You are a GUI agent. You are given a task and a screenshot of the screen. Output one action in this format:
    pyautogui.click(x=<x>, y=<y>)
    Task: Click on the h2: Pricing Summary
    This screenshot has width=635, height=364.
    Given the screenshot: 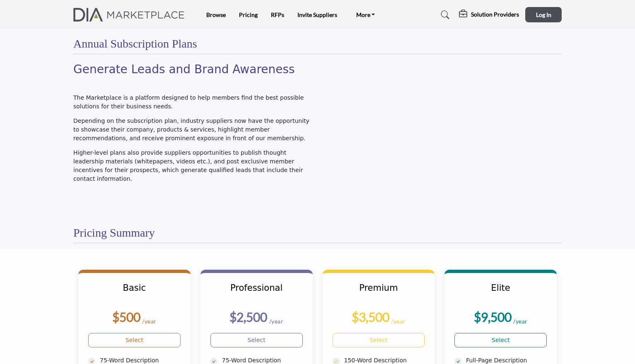 What is the action you would take?
    pyautogui.click(x=114, y=233)
    